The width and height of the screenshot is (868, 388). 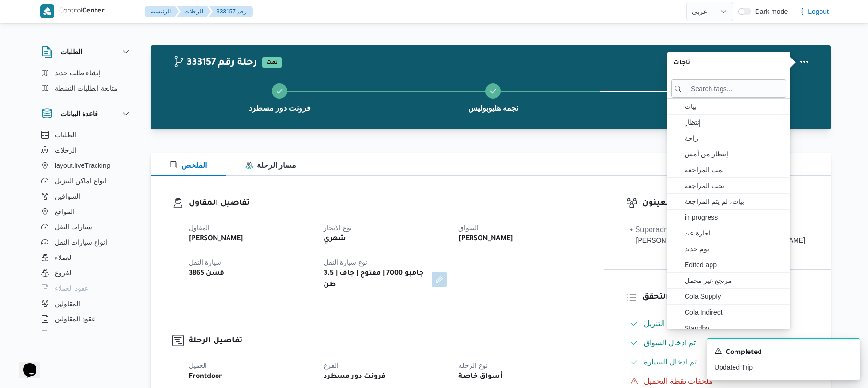 I want to click on span: العملاء, so click(x=64, y=258).